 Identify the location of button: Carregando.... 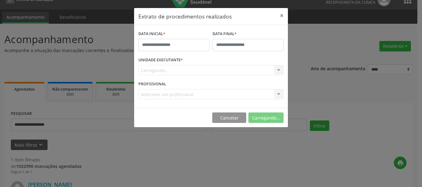
(266, 118).